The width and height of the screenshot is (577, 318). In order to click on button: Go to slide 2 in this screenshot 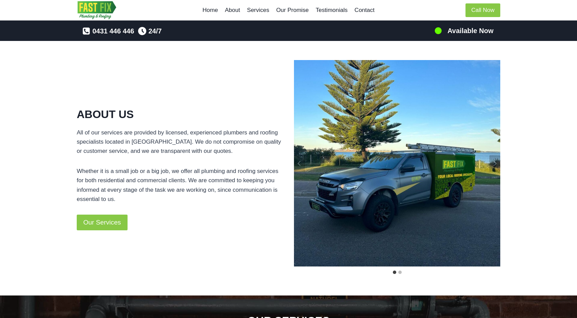, I will do `click(400, 272)`.